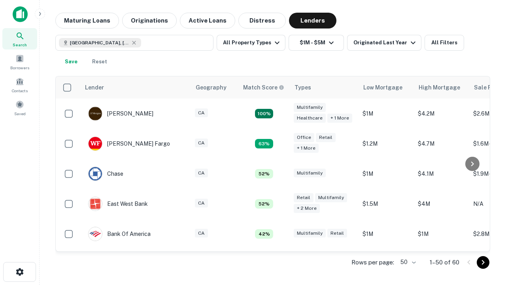 The image size is (506, 285). I want to click on th: Capitalize uses an advanced AI algorithm to match your search with the best lender. The match sco..., so click(264, 87).